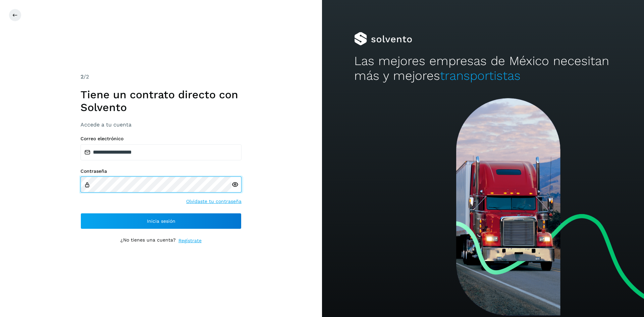 This screenshot has height=317, width=644. I want to click on a: Olvidaste tu contraseña, so click(214, 201).